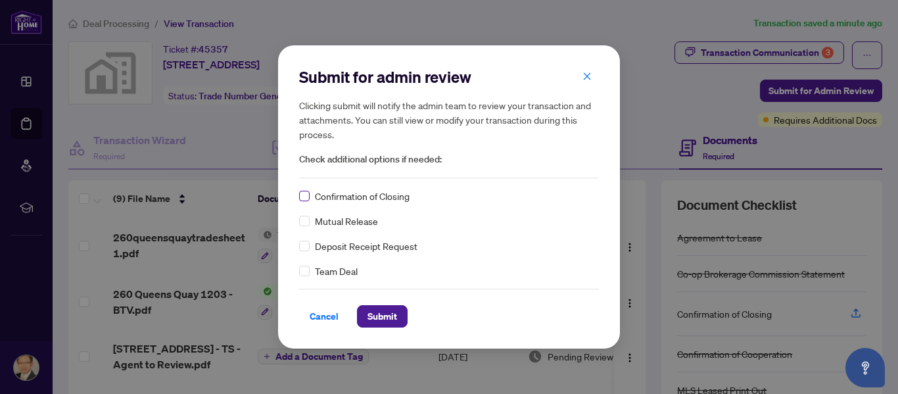 The height and width of the screenshot is (394, 898). Describe the element at coordinates (382, 316) in the screenshot. I see `button: Submit` at that location.